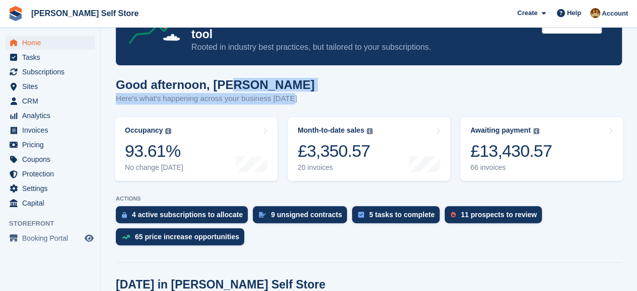 The width and height of the screenshot is (637, 291). I want to click on a: 5 tasks to complete, so click(398, 217).